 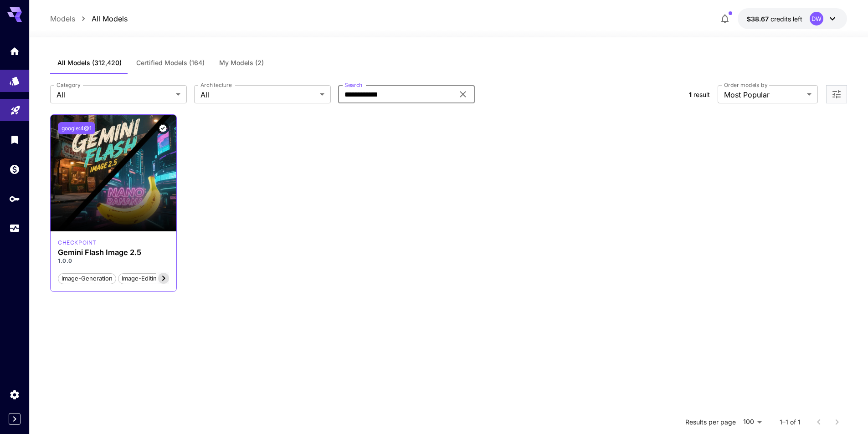 What do you see at coordinates (774, 18) in the screenshot?
I see `div: $38.66617` at bounding box center [774, 18].